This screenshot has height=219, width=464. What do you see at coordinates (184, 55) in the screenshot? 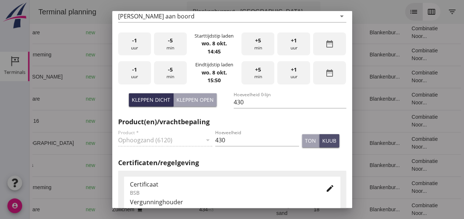
I see `td: 1003` at bounding box center [184, 55].